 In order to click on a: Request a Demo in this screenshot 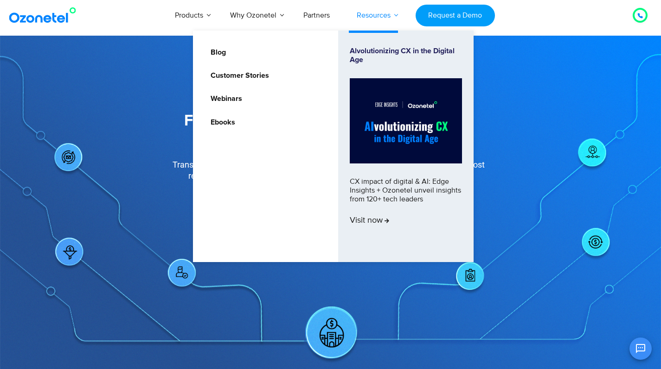, I will do `click(455, 15)`.